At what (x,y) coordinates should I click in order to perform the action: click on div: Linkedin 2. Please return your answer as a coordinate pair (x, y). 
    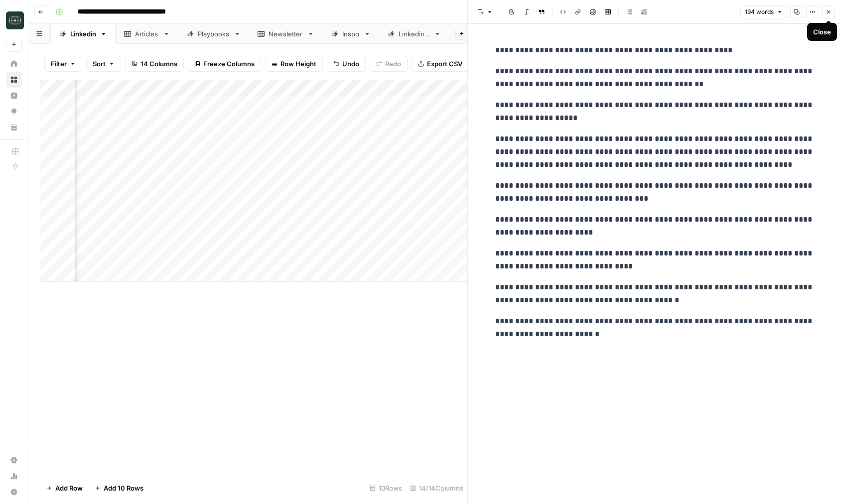
    Looking at the image, I should click on (414, 34).